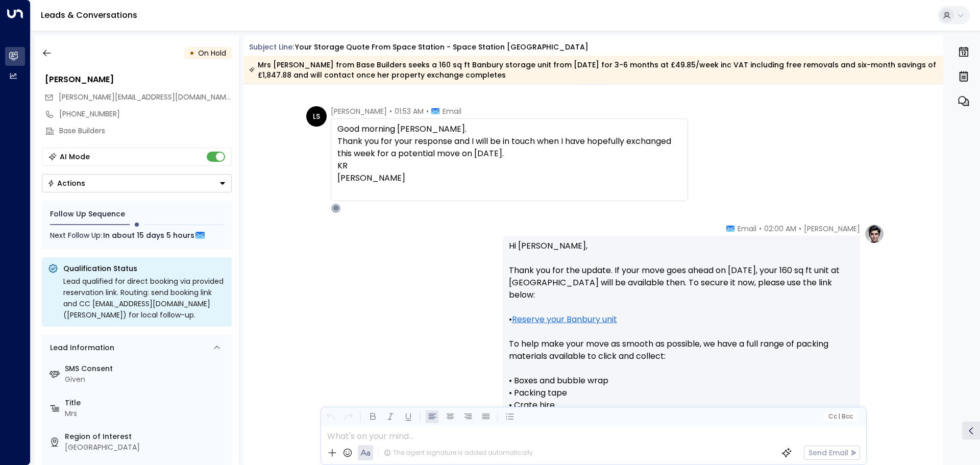 Image resolution: width=980 pixels, height=465 pixels. Describe the element at coordinates (458, 453) in the screenshot. I see `div: The agent signature is added automatically` at that location.